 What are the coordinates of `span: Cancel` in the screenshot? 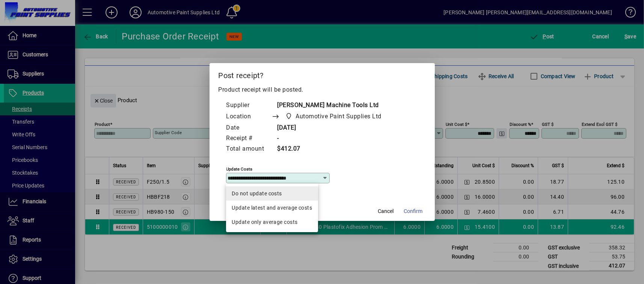 It's located at (386, 211).